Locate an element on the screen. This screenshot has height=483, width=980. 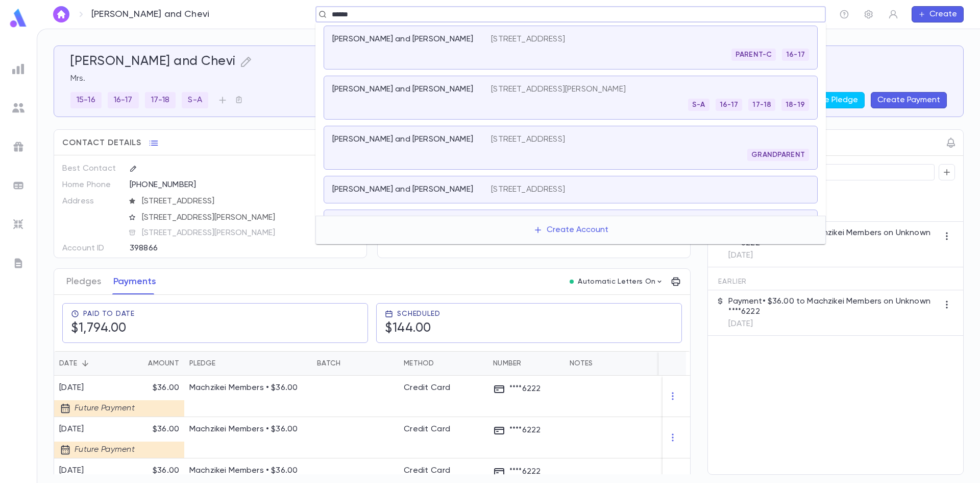
span: Scheduled is located at coordinates (419, 314).